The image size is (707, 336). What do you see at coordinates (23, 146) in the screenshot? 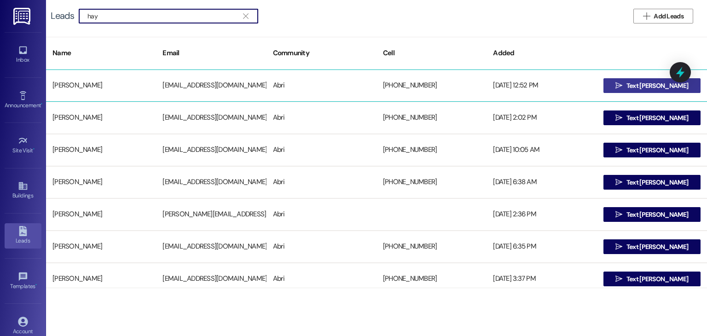
I see `a: Site Visit •` at bounding box center [23, 146].